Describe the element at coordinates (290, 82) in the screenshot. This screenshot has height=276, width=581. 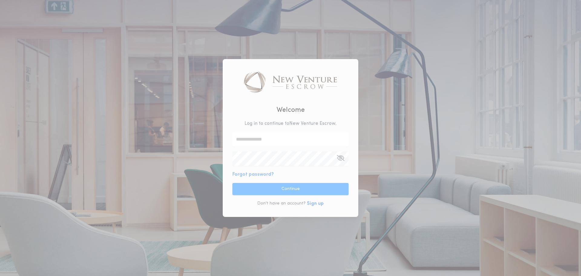
I see `img: logo` at that location.